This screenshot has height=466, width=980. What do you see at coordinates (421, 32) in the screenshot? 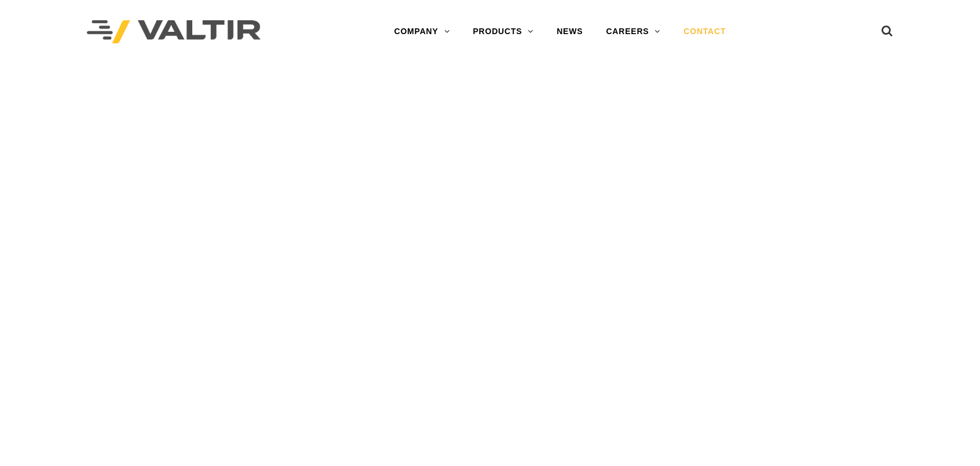
I see `a: COMPANY` at bounding box center [421, 32].